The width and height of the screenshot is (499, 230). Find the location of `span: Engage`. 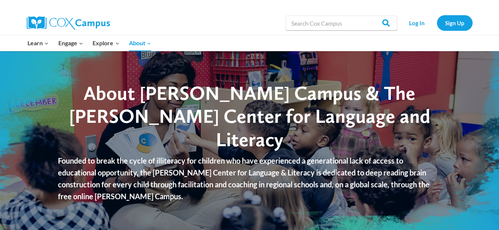

span: Engage is located at coordinates (71, 43).